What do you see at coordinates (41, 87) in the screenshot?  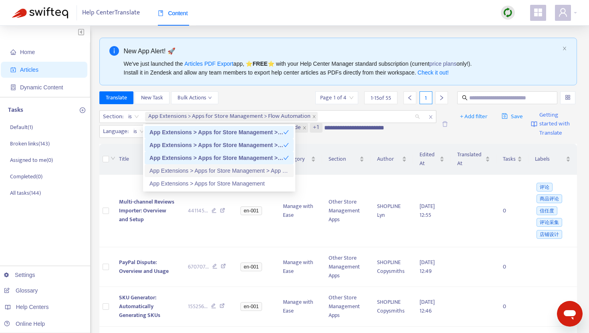 I see `span: Dynamic Content` at bounding box center [41, 87].